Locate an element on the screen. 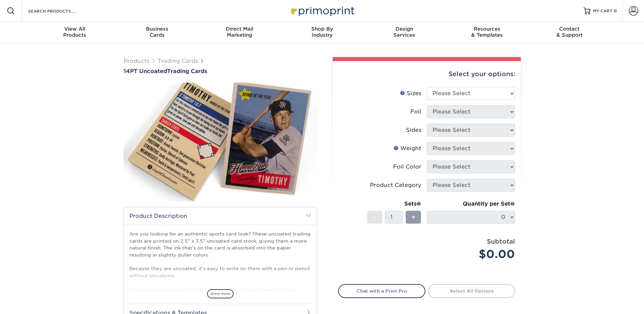 The height and width of the screenshot is (314, 644). div: $0.00 is located at coordinates (473, 254).